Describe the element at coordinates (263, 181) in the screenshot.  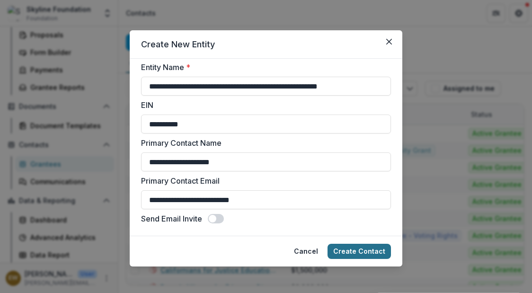
I see `label: Primary Contact Email` at that location.